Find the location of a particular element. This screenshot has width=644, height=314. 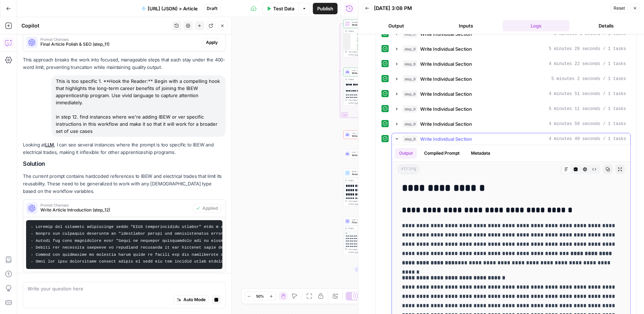

div: LoopIterationWrite Article SectionsOutput electrical apprenticeship is a competitive , multi-step... is located at coordinates (371, 38).